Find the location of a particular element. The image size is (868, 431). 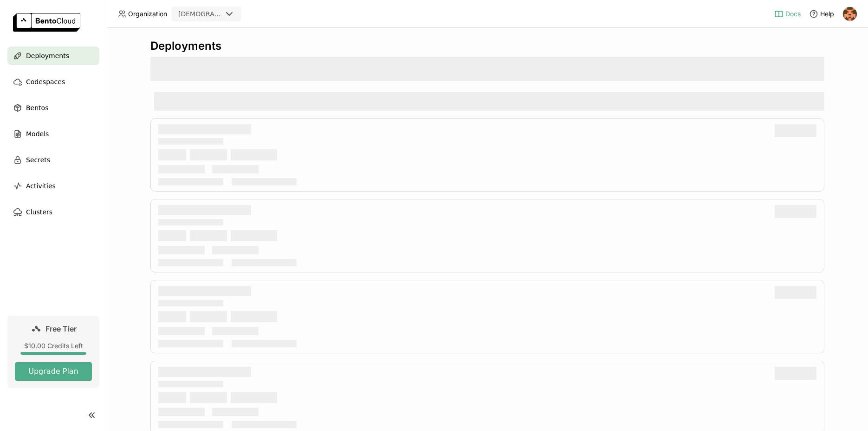

span: Clusters is located at coordinates (39, 212).